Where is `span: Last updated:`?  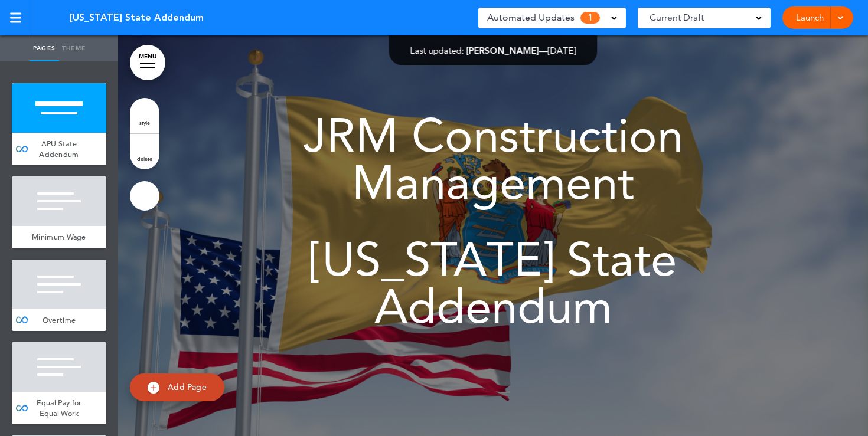
span: Last updated: is located at coordinates (437, 50).